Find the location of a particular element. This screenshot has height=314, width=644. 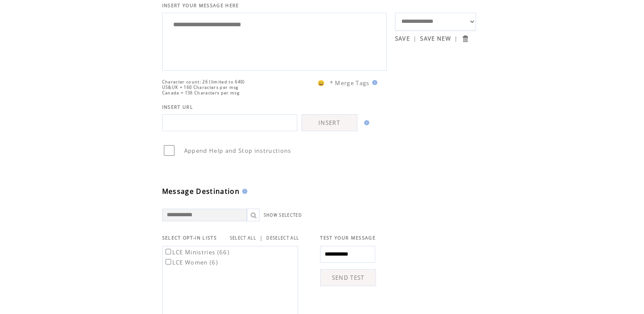

input: LCE Ministries (66) is located at coordinates (168, 251).